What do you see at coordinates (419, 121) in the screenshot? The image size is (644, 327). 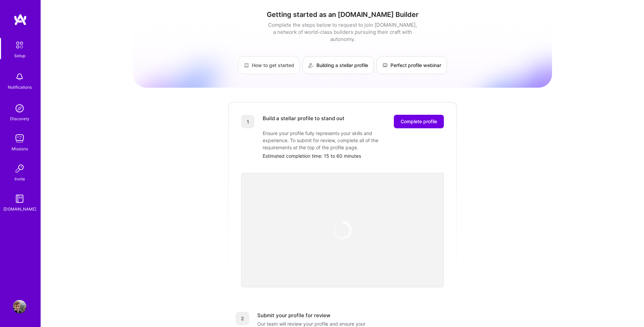 I see `button: Complete profile` at bounding box center [419, 121].